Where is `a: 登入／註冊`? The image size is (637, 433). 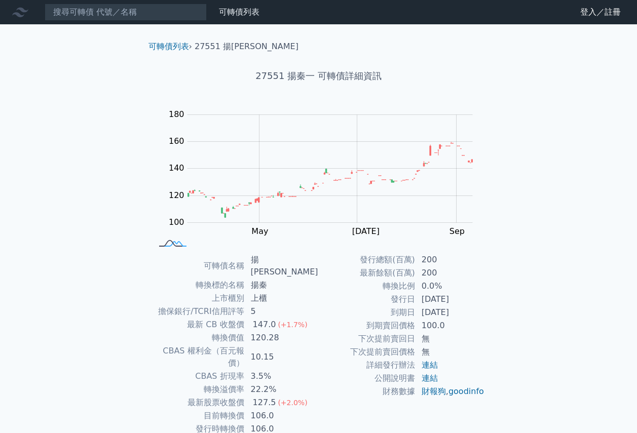 a: 登入／註冊 is located at coordinates (601, 12).